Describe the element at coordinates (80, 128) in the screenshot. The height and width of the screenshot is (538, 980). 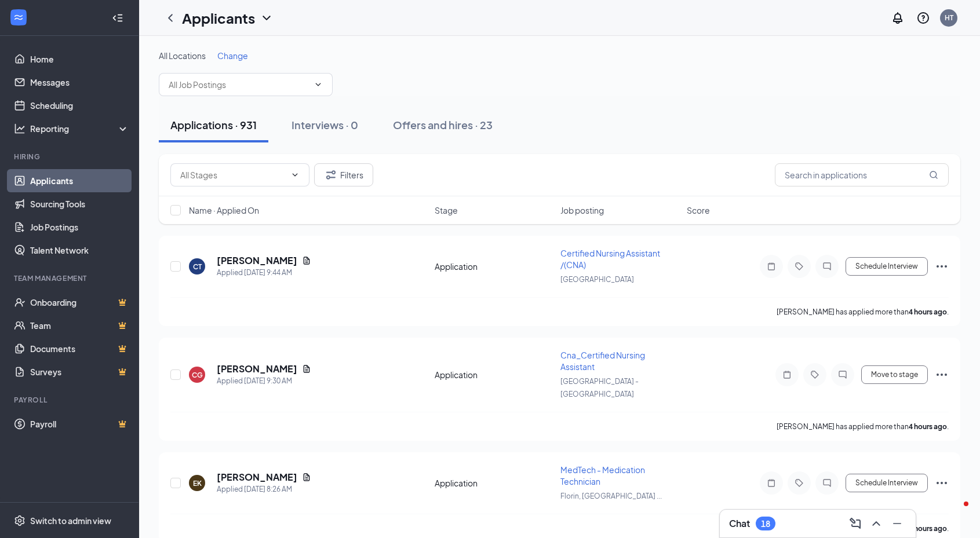
I see `div: Reporting` at that location.